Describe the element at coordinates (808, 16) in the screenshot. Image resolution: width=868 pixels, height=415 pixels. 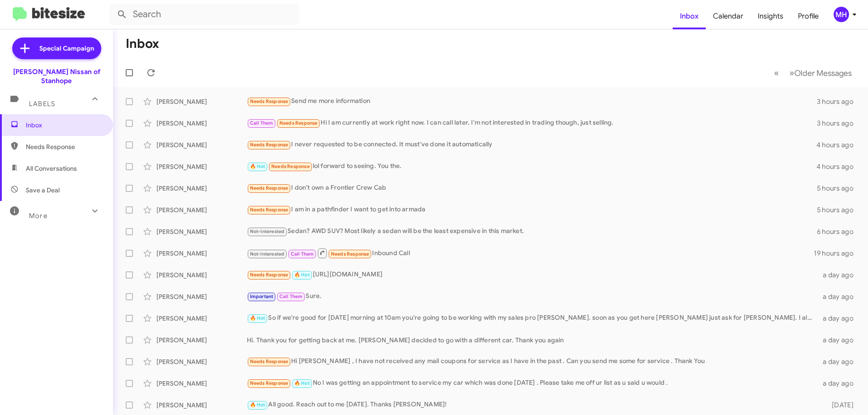
I see `a: Profile` at that location.